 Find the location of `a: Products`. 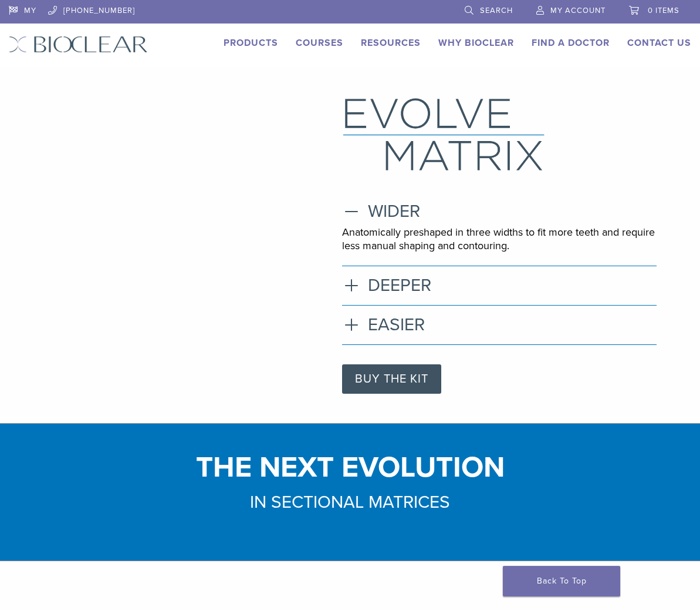

a: Products is located at coordinates (251, 43).